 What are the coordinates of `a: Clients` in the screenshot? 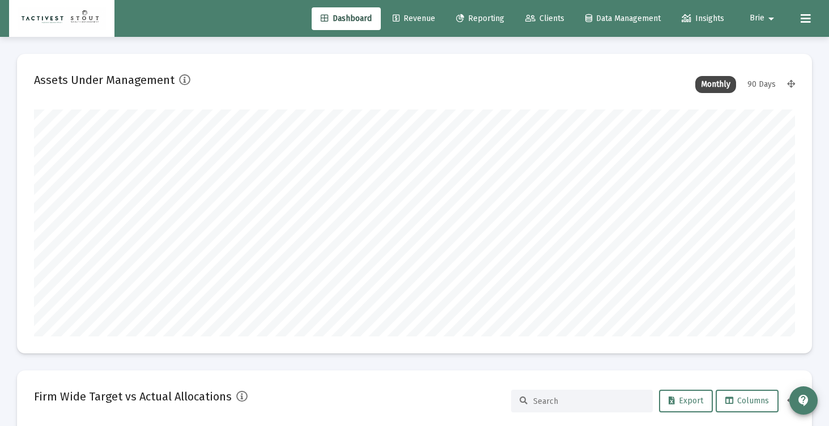 It's located at (545, 19).